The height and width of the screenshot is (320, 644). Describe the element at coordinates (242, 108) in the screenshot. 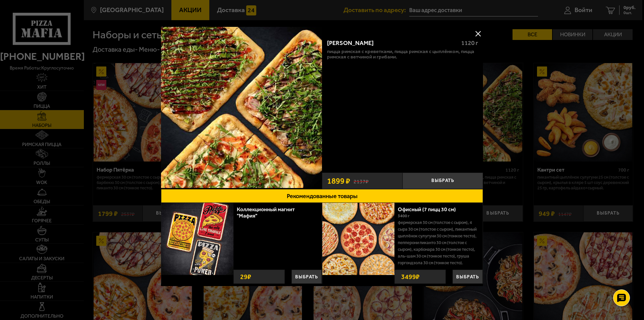

I see `a: Мама Миа` at that location.